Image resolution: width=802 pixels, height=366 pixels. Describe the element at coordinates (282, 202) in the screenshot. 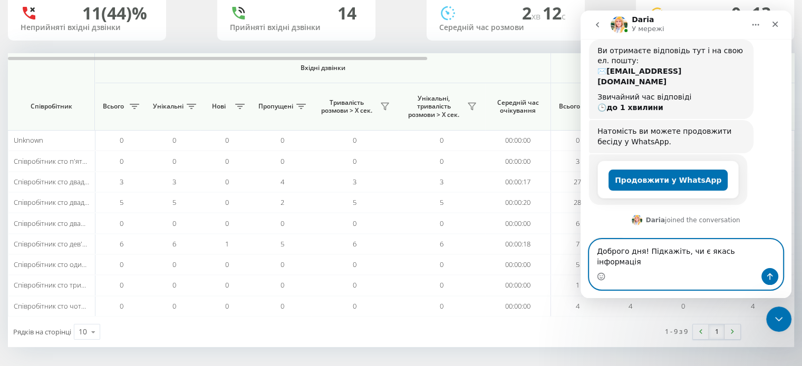

I see `span: 2` at that location.